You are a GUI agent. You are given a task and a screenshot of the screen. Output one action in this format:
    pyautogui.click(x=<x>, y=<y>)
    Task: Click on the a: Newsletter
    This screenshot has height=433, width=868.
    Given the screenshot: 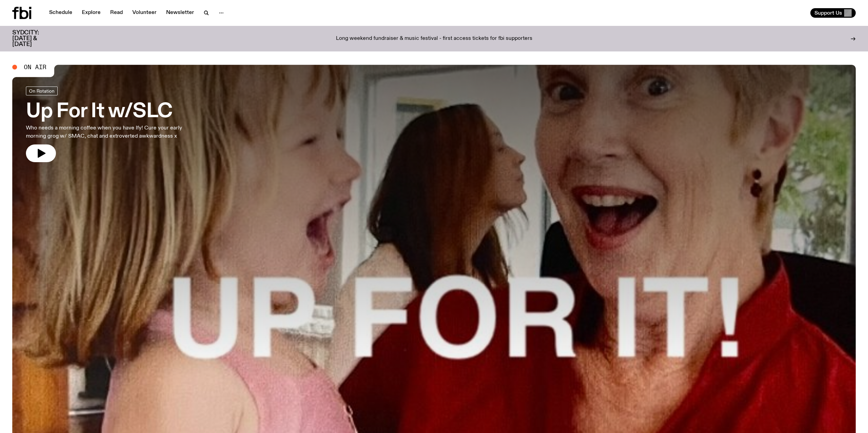 What is the action you would take?
    pyautogui.click(x=180, y=13)
    